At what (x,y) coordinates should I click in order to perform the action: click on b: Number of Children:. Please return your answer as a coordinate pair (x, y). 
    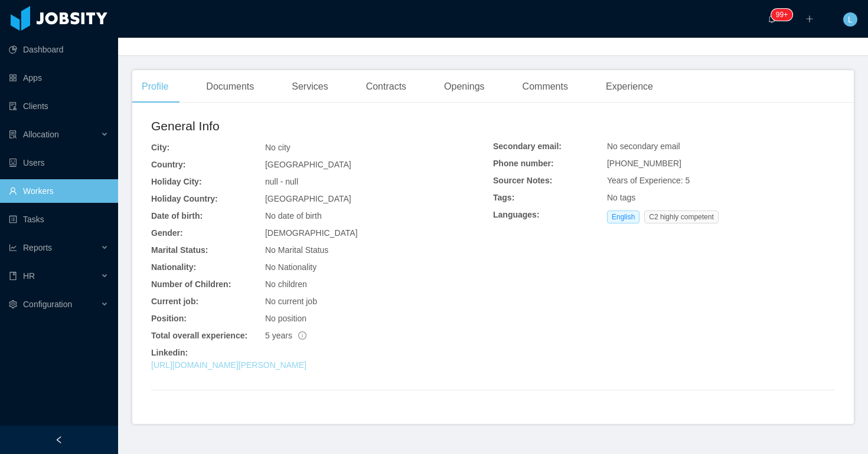
    Looking at the image, I should click on (190, 285).